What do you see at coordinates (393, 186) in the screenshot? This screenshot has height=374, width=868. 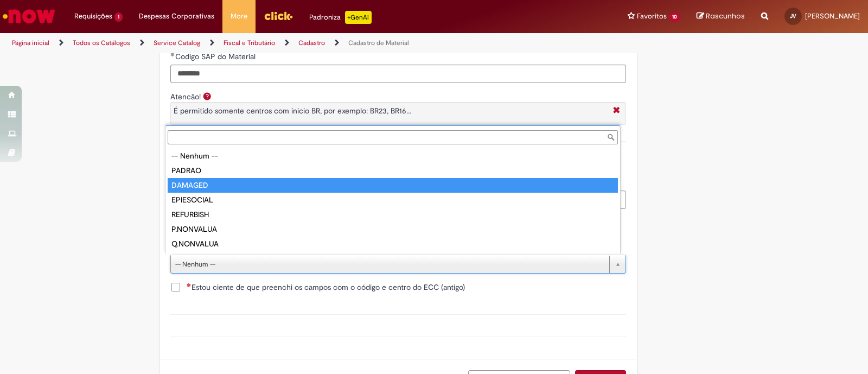 I see `div: DAMAGED` at bounding box center [393, 186].